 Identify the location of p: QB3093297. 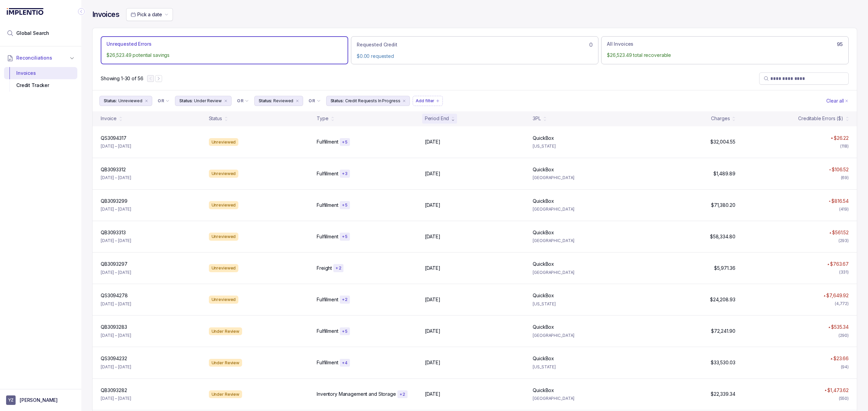
(114, 264).